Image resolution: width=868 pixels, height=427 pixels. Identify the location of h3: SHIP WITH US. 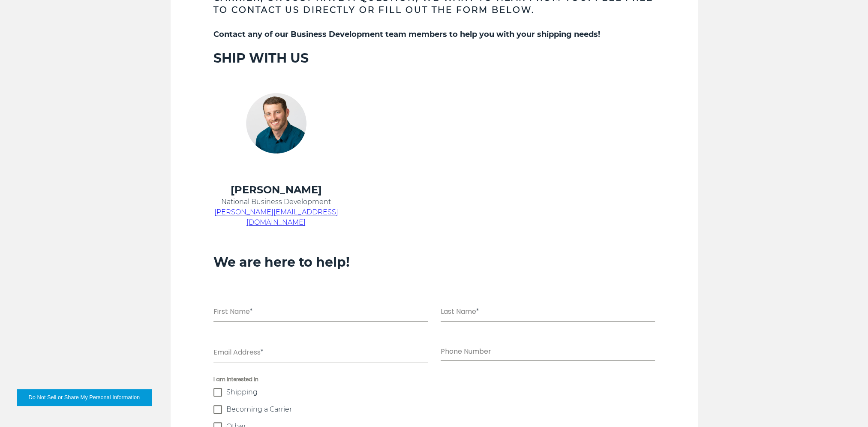
(434, 58).